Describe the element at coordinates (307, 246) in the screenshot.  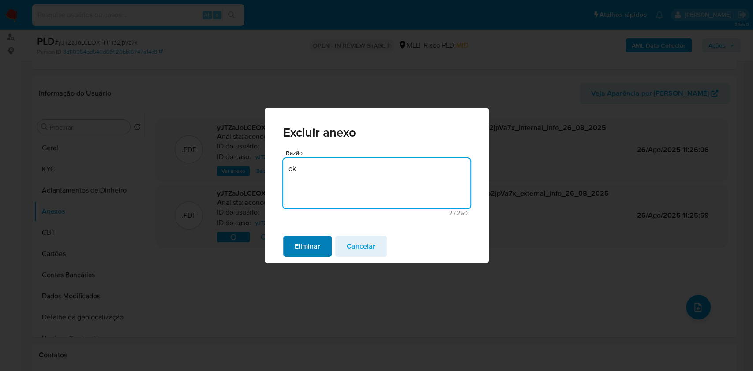
I see `button: Eliminar` at that location.